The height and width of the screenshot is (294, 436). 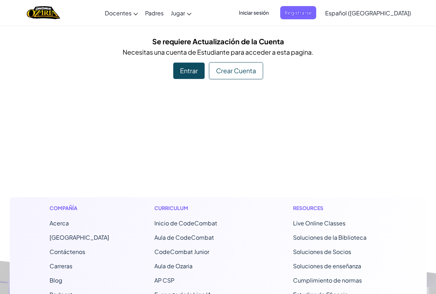 I want to click on a: Cumplimiento de normas, so click(x=328, y=280).